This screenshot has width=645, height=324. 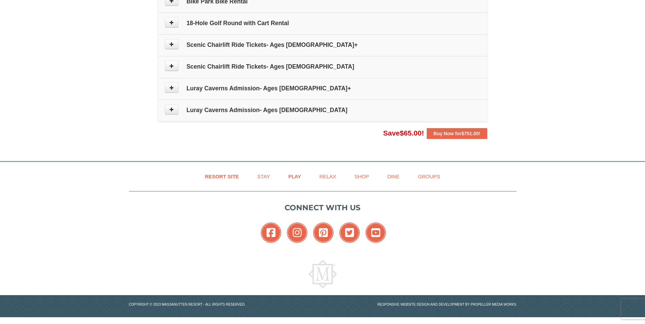 What do you see at coordinates (470, 134) in the screenshot?
I see `span: $751.00` at bounding box center [470, 134].